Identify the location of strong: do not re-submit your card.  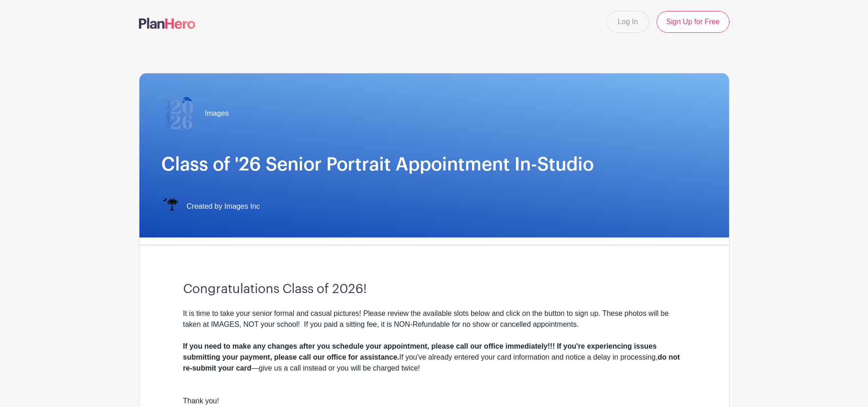
(432, 362).